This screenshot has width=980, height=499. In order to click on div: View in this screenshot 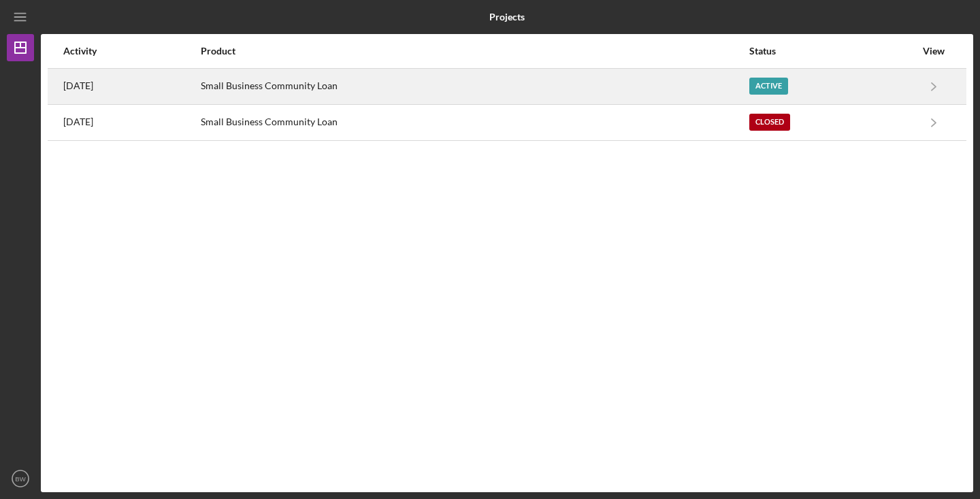, I will do `click(934, 51)`.